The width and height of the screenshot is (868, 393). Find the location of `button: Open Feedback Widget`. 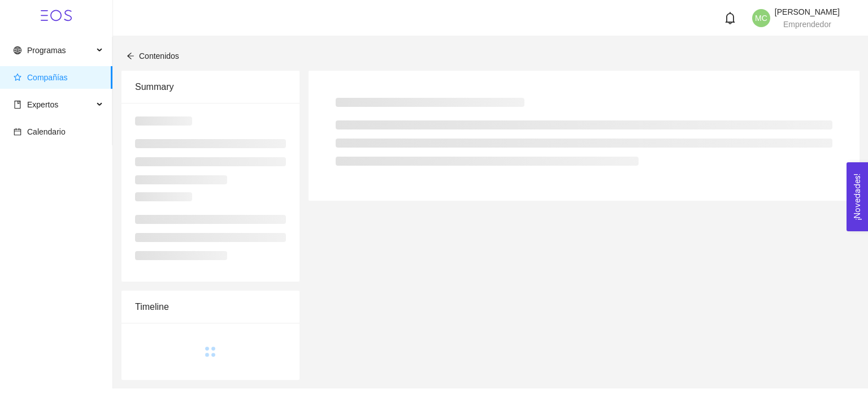

button: Open Feedback Widget is located at coordinates (857, 197).